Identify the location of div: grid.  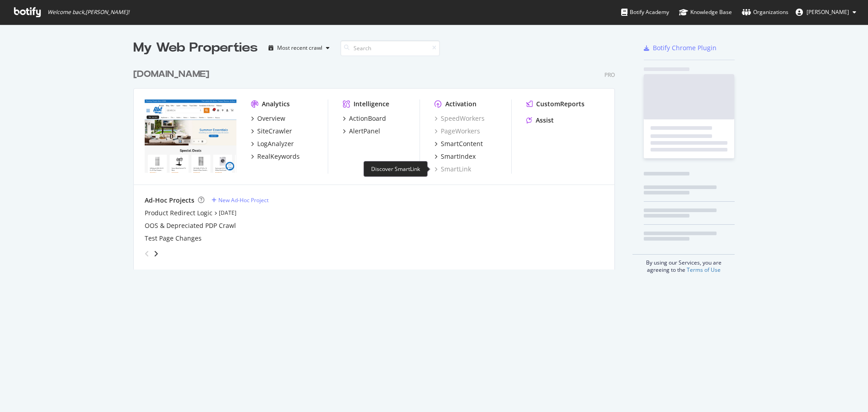
(377, 163).